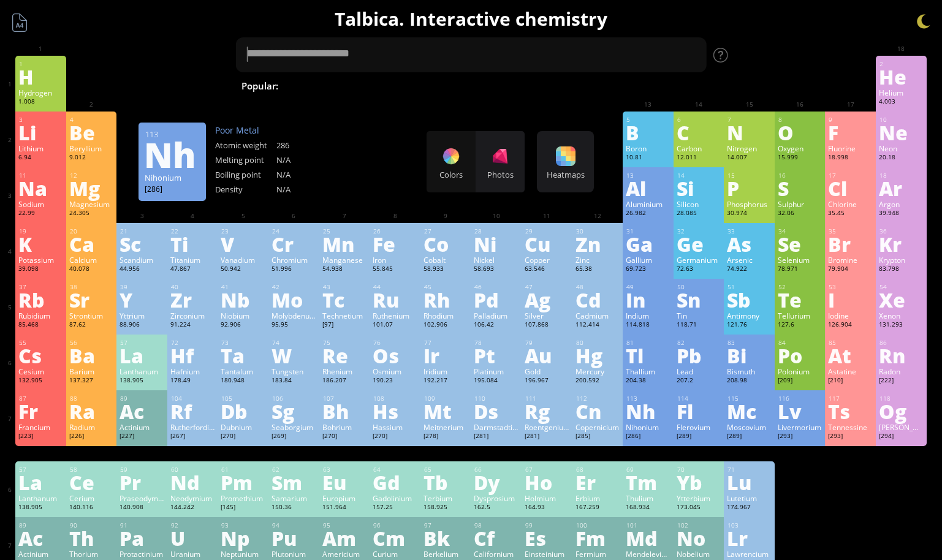 This screenshot has height=560, width=942. What do you see at coordinates (598, 260) in the screenshot?
I see `div: Zinc` at bounding box center [598, 260].